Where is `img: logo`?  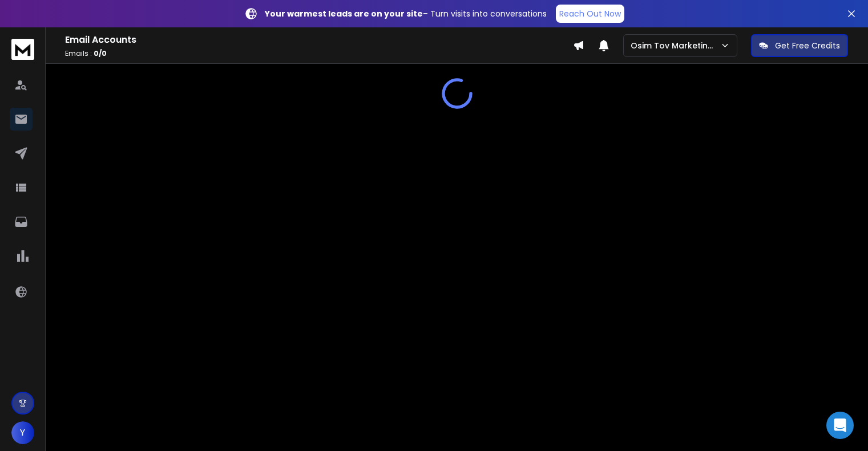 img: logo is located at coordinates (23, 49).